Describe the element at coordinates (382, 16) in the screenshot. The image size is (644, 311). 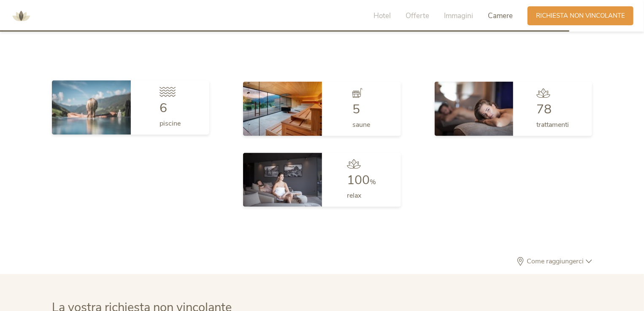
I see `span: Hotel` at that location.